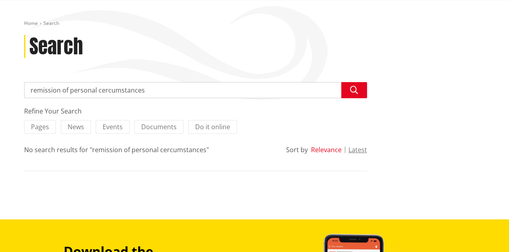 This screenshot has width=509, height=252. I want to click on button: Latest, so click(358, 150).